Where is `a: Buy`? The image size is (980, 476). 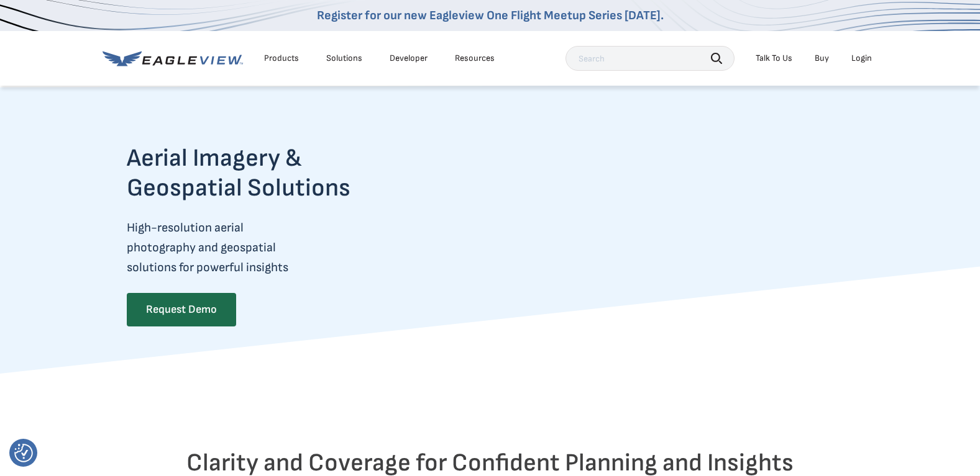
a: Buy is located at coordinates (821, 59).